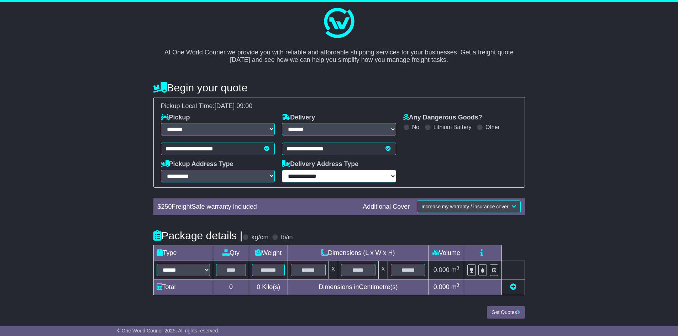 The image size is (678, 336). Describe the element at coordinates (198, 236) in the screenshot. I see `h4: Package details |` at that location.